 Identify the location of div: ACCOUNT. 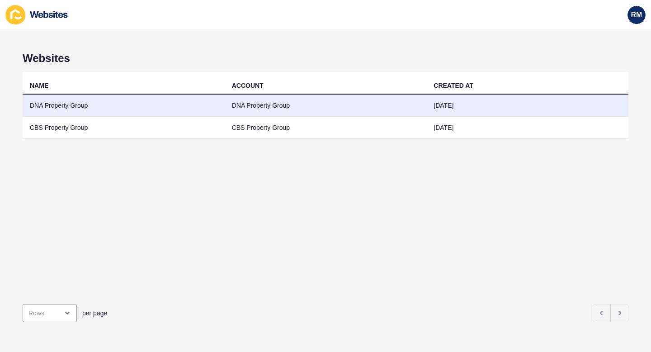
(248, 85).